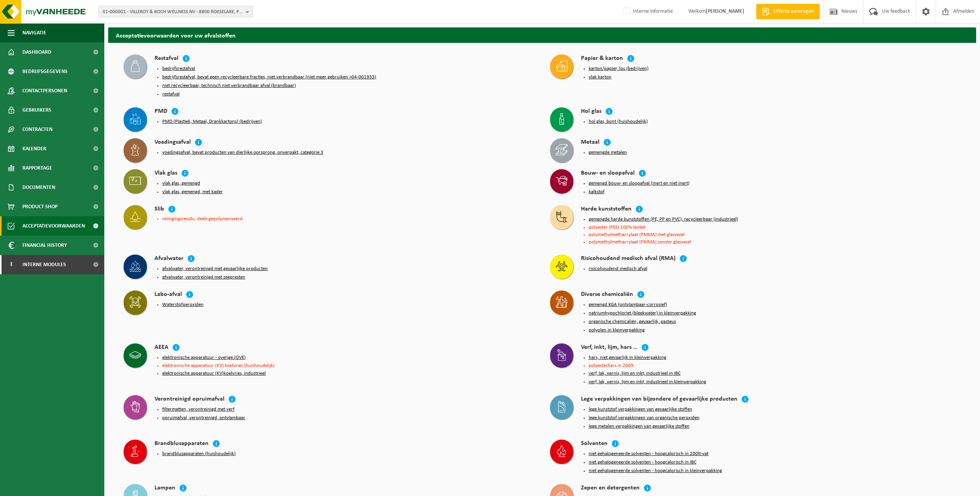 Image resolution: width=980 pixels, height=496 pixels. What do you see at coordinates (171, 94) in the screenshot?
I see `button: restafval` at bounding box center [171, 94].